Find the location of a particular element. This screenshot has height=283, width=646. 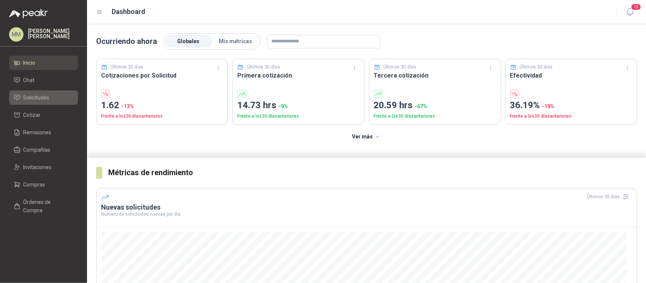

span: Globales is located at coordinates (189, 41).